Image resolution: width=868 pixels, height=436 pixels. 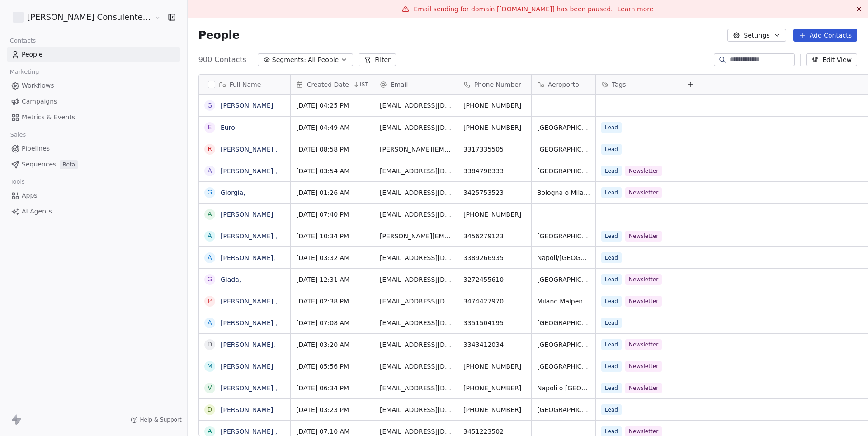 What do you see at coordinates (209, 301) in the screenshot?
I see `div: P` at bounding box center [209, 301].